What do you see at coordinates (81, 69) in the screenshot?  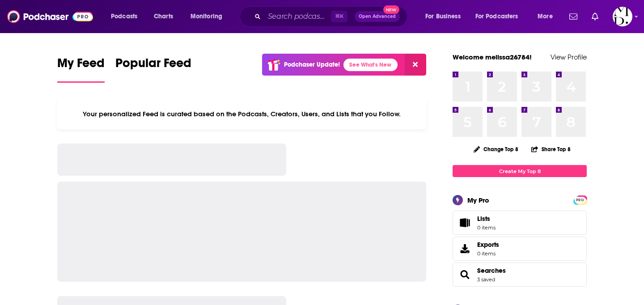 I see `a: My Feed` at bounding box center [81, 69].